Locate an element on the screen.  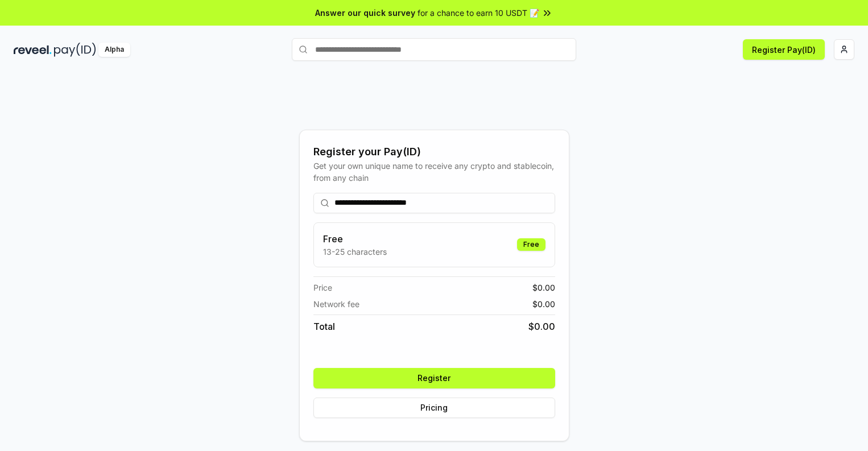
img: pay_id is located at coordinates (75, 49).